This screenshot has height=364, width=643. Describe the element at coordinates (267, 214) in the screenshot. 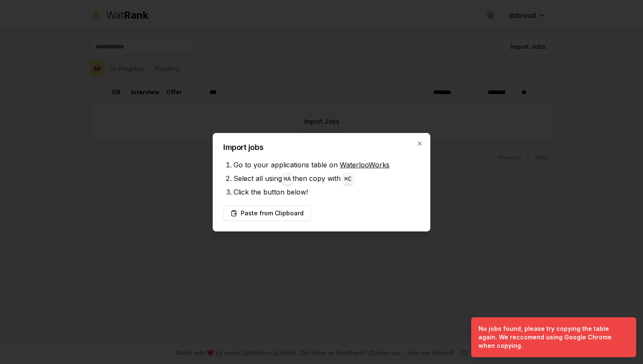

I see `button: Paste from Clipboard` at that location.